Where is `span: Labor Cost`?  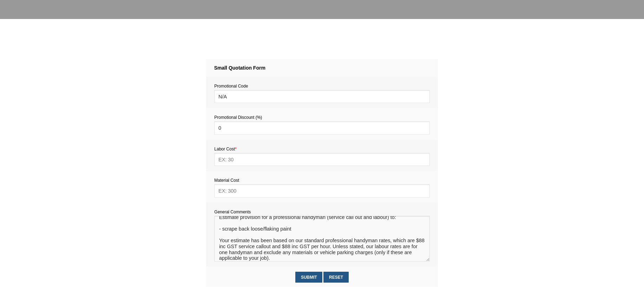
span: Labor Cost is located at coordinates (225, 149).